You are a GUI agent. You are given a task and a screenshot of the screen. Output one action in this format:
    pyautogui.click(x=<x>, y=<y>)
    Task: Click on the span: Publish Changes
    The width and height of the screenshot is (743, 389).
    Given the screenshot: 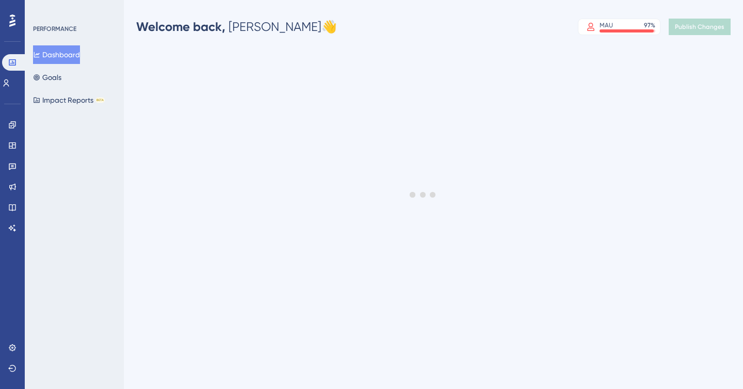 What is the action you would take?
    pyautogui.click(x=699, y=27)
    